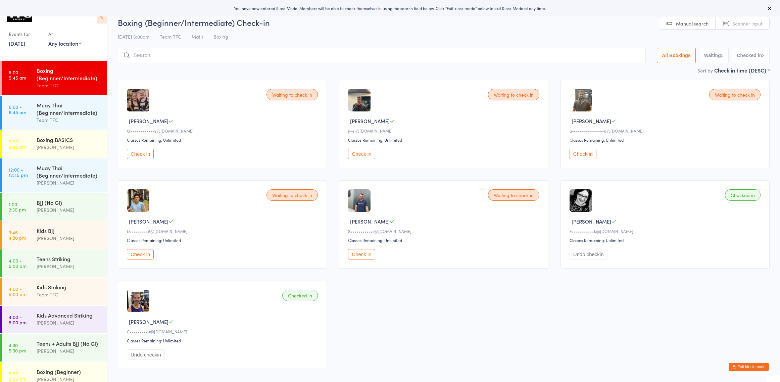  Describe the element at coordinates (69, 343) in the screenshot. I see `div: Teens + Adults BJJ (No Gi)` at that location.